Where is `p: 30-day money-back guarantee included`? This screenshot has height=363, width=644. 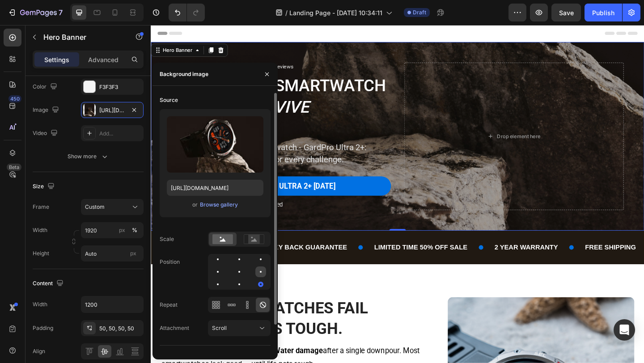
p: 30-day money-back guarantee included is located at coordinates (89, 195).